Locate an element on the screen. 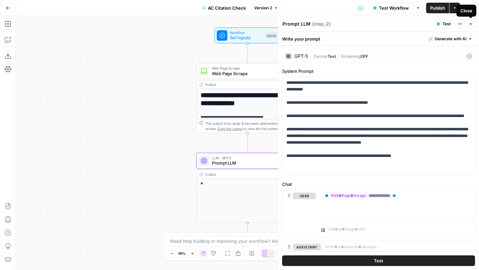  button: Generate with AI is located at coordinates (450, 39).